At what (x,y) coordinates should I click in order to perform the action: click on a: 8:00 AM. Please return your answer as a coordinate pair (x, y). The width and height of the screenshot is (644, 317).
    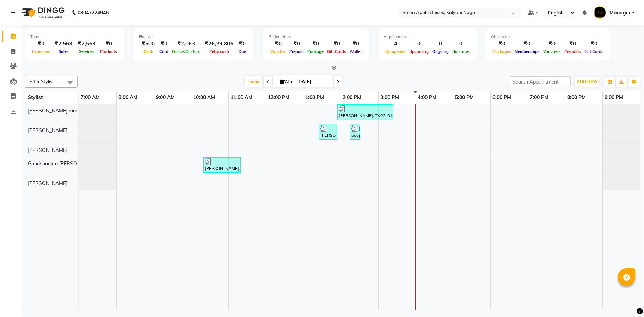
    Looking at the image, I should click on (128, 97).